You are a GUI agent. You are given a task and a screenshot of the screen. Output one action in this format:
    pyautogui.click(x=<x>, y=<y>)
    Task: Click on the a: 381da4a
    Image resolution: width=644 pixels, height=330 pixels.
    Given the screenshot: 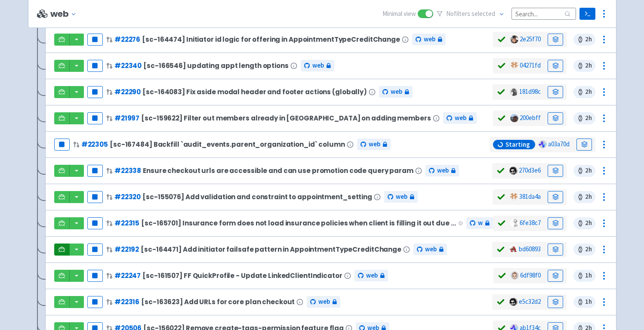 What is the action you would take?
    pyautogui.click(x=530, y=196)
    